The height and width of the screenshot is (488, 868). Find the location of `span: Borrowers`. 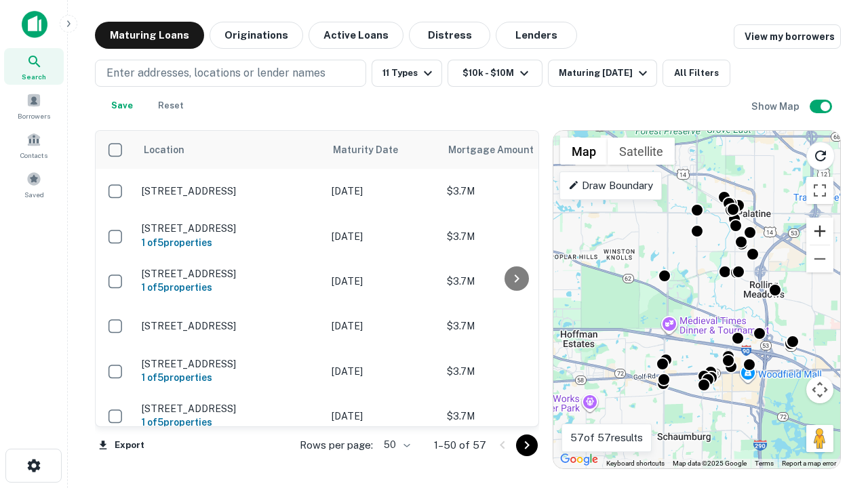

span: Borrowers is located at coordinates (34, 116).